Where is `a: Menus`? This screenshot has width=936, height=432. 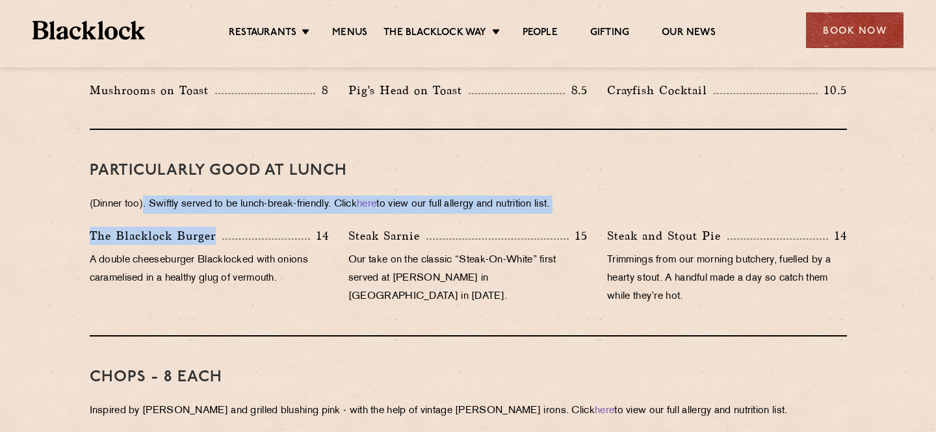
a: Menus is located at coordinates (350, 34).